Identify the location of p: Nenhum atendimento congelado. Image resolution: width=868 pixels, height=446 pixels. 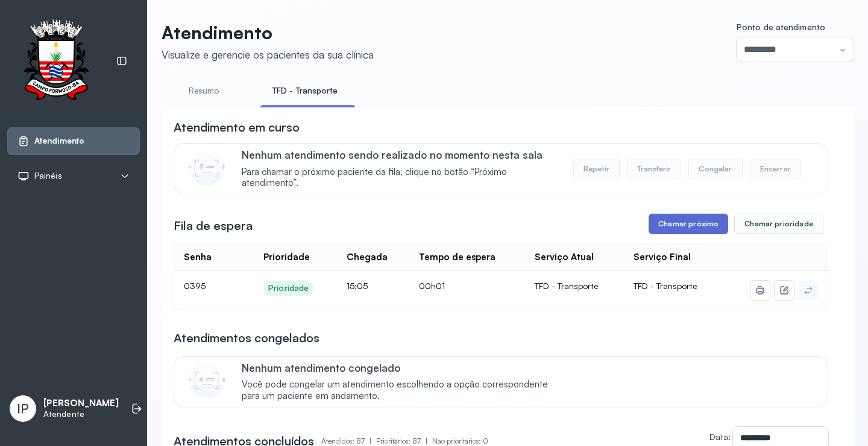
(401, 367).